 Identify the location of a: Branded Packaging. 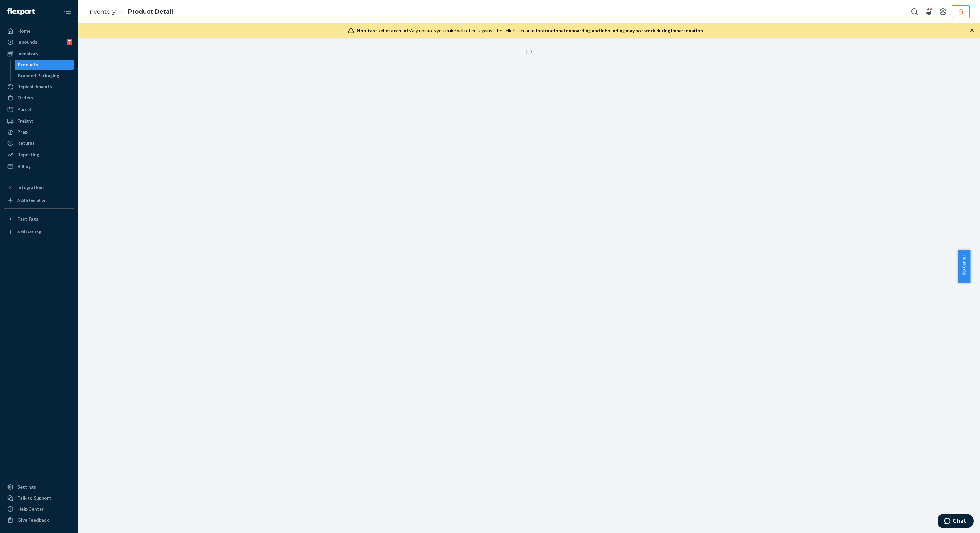
(45, 76).